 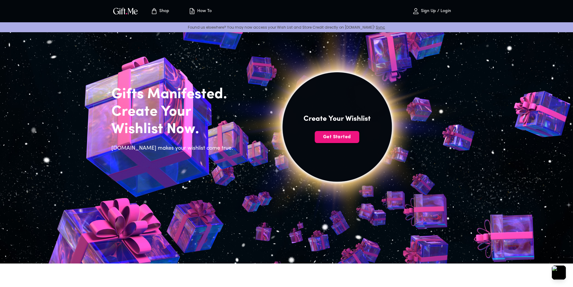 What do you see at coordinates (337, 137) in the screenshot?
I see `button: Get Started` at bounding box center [337, 137].